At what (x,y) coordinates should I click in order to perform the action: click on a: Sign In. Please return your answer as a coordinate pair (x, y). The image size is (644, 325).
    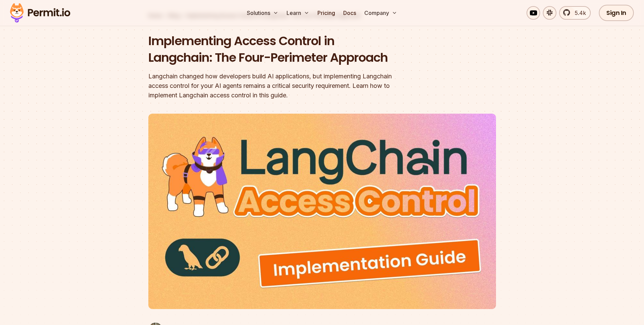
    Looking at the image, I should click on (617, 13).